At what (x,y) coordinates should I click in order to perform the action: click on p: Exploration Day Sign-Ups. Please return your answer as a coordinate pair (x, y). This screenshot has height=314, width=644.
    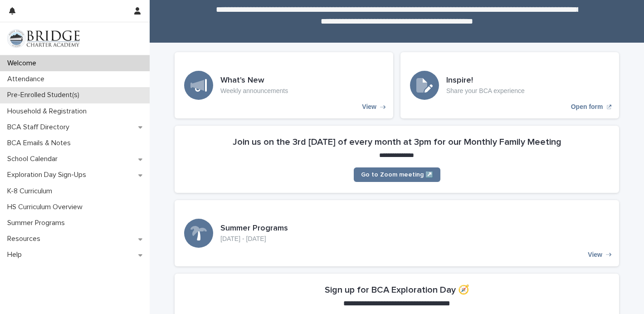
    Looking at the image, I should click on (49, 175).